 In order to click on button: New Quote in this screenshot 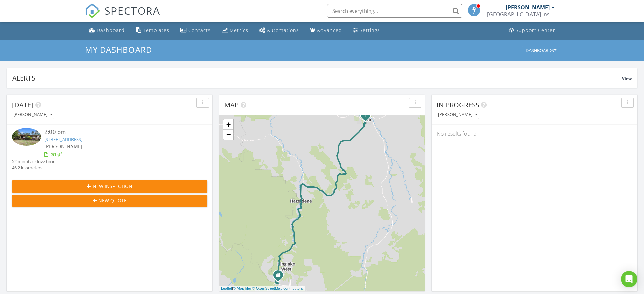, I will do `click(109, 201)`.